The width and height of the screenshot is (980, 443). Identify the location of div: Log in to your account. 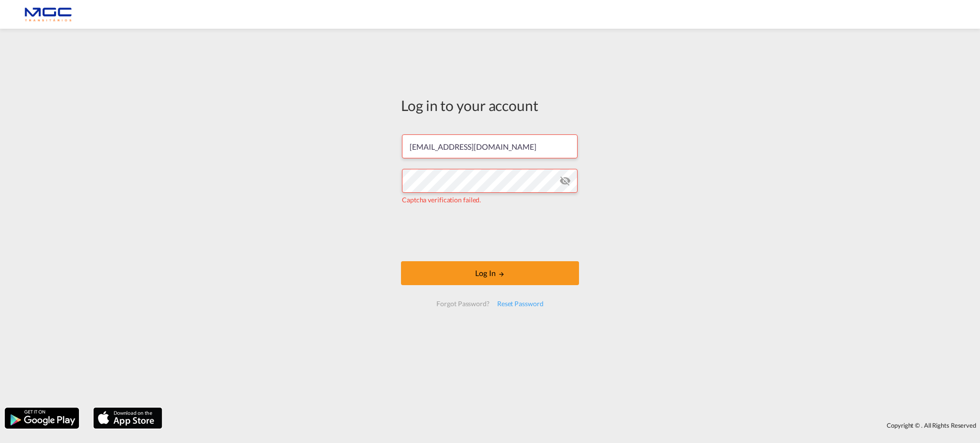
(490, 105).